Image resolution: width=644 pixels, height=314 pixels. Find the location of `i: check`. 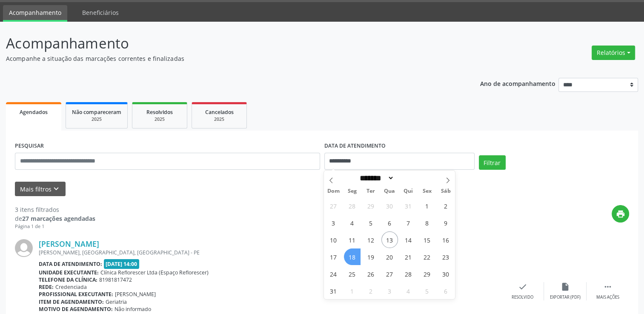

i: check is located at coordinates (523, 287).